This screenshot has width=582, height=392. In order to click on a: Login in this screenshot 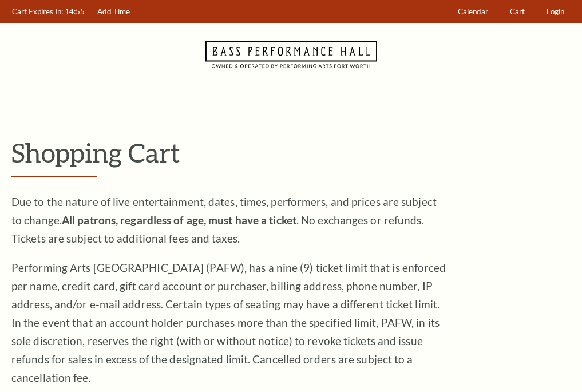, I will do `click(556, 11)`.